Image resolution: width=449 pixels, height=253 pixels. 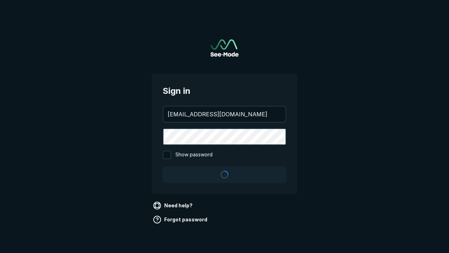 What do you see at coordinates (225, 91) in the screenshot?
I see `span: Sign in` at bounding box center [225, 91].